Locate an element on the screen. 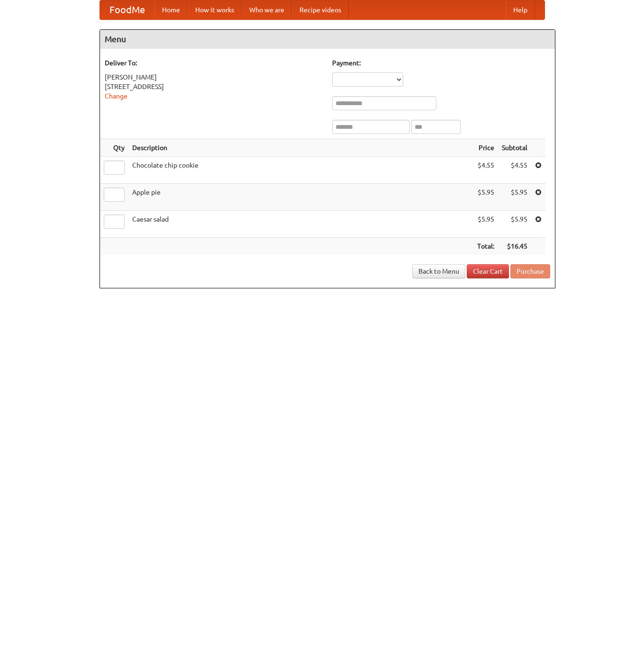 The image size is (644, 670). button: Purchase is located at coordinates (530, 271).